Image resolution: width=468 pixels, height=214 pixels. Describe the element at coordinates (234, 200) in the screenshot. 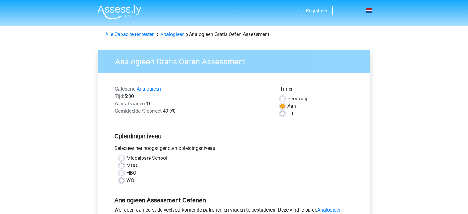

I see `h5: Analogieen Assessment Oefenen` at that location.